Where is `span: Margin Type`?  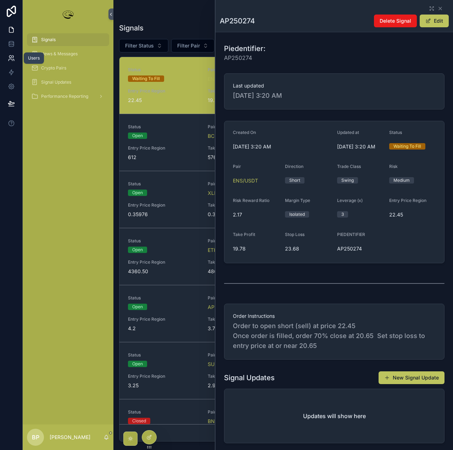
span: Margin Type is located at coordinates (297, 200).